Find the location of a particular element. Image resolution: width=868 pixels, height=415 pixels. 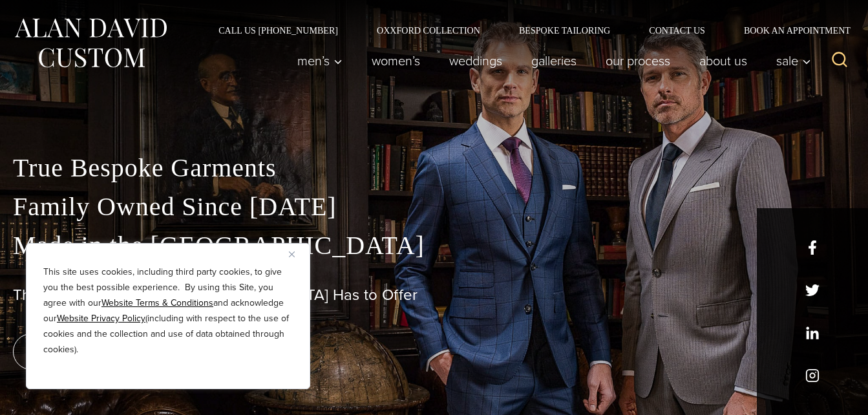

u: Website Terms & Conditions is located at coordinates (157, 302).